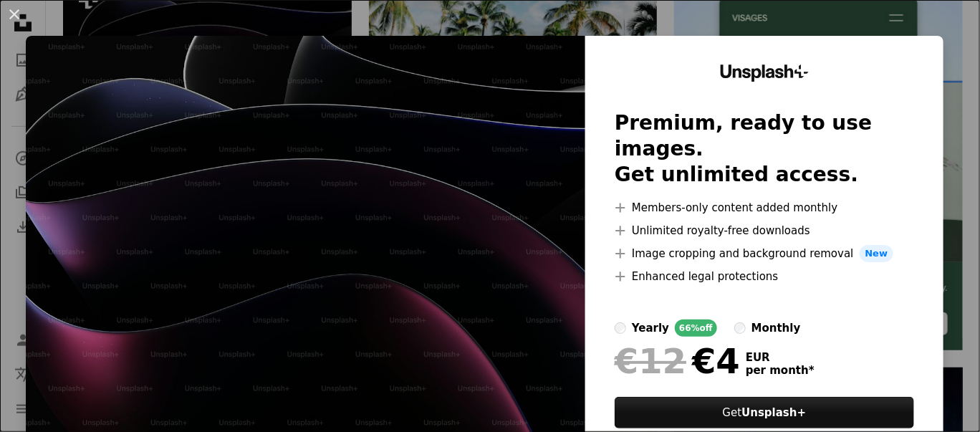  Describe the element at coordinates (695, 328) in the screenshot. I see `div: 66% off` at that location.